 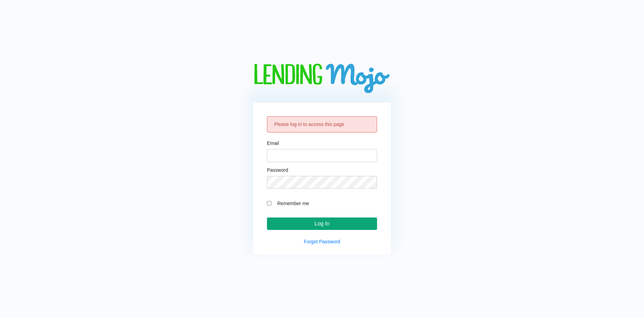 What do you see at coordinates (322, 224) in the screenshot?
I see `input: Log In` at bounding box center [322, 224].